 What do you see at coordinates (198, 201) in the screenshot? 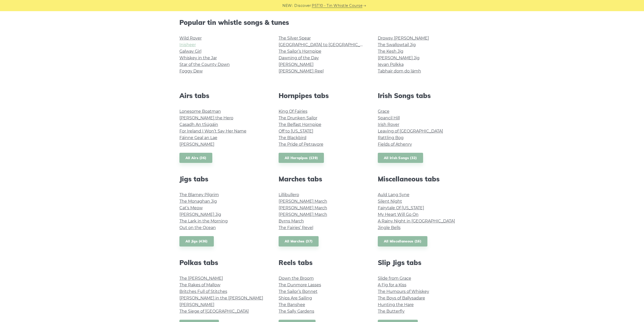
I see `a: The Monaghan Jig` at bounding box center [198, 201].